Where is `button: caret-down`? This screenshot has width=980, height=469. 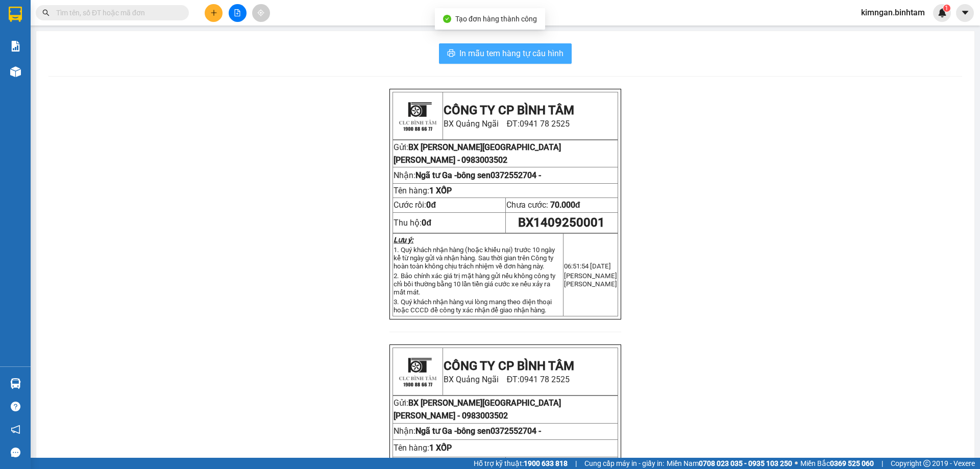 button: caret-down is located at coordinates (964, 13).